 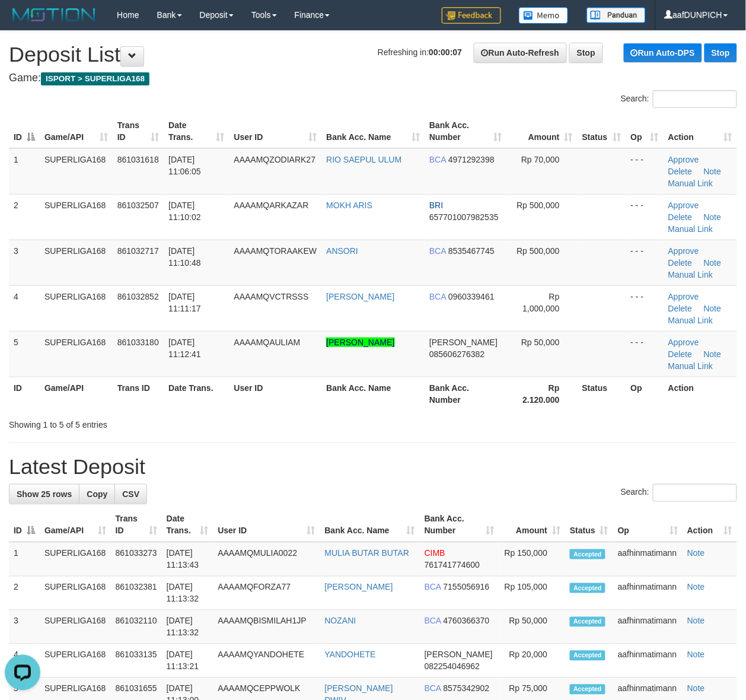 I want to click on span: Copy 0960339461 to clipboard, so click(x=472, y=297).